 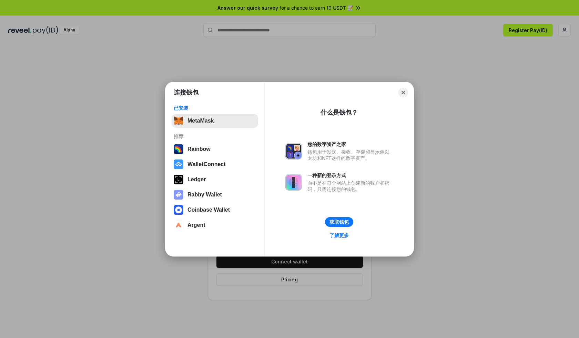 I want to click on div: 什么是钱包？, so click(x=339, y=112).